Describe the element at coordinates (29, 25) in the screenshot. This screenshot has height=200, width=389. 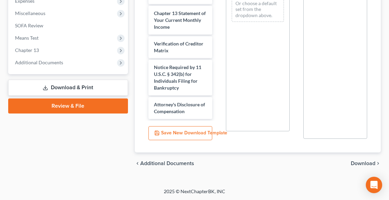
I see `span: SOFA Review` at that location.